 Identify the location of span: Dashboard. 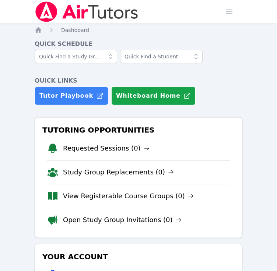
(75, 30).